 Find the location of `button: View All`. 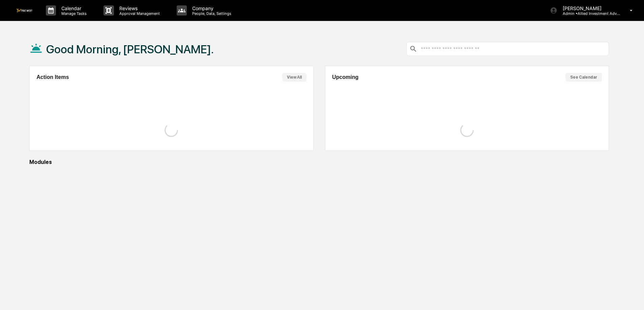

button: View All is located at coordinates (294, 77).